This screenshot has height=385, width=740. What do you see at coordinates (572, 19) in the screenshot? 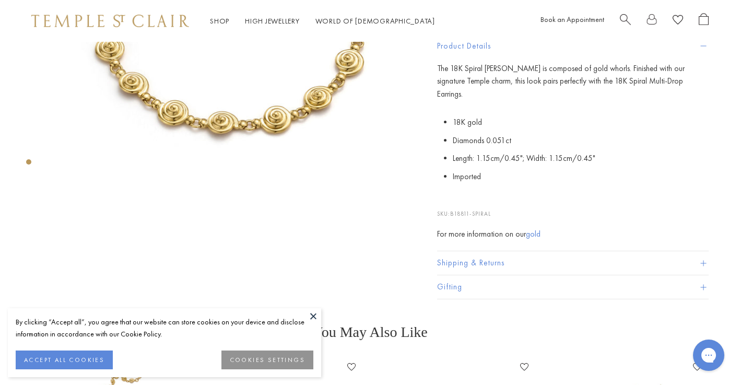
I see `a: Book an Appointment` at bounding box center [572, 19].